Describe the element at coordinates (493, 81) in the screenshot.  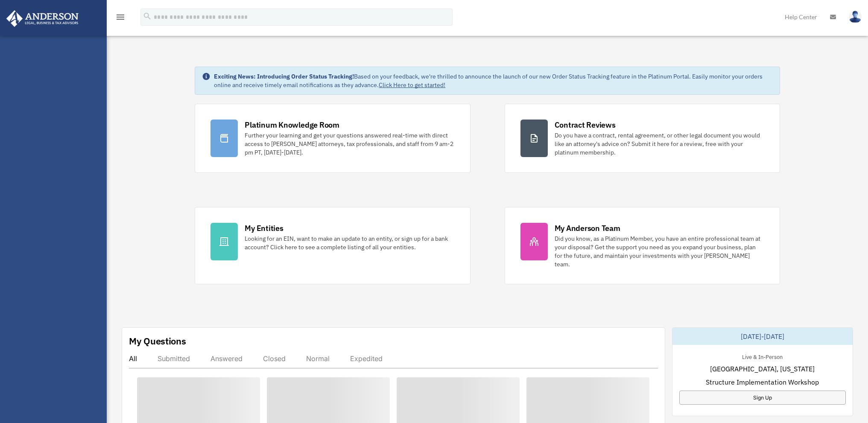
I see `div: Based on your feedback, we're thrilled to announce the launch of our new Order Status Tracking fe...` at that location.